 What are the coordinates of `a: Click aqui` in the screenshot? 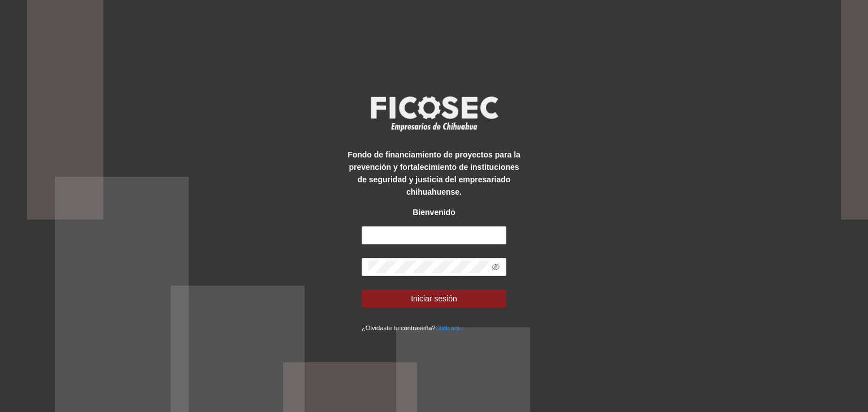 It's located at (449, 328).